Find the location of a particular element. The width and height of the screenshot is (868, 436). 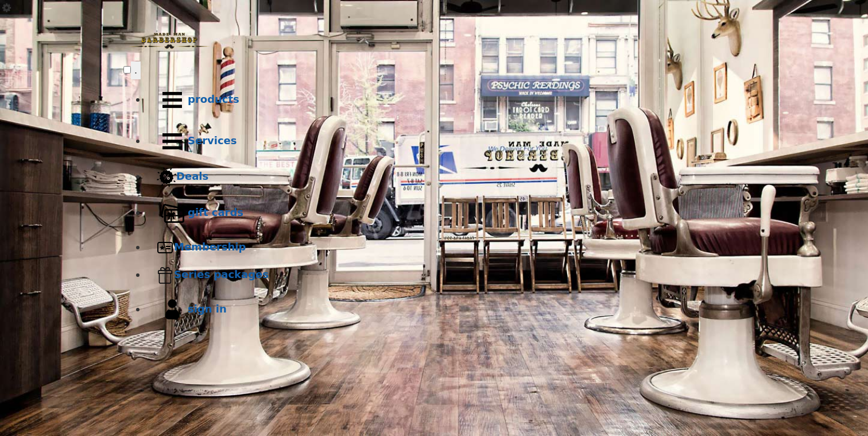

b: gift cards is located at coordinates (216, 212).